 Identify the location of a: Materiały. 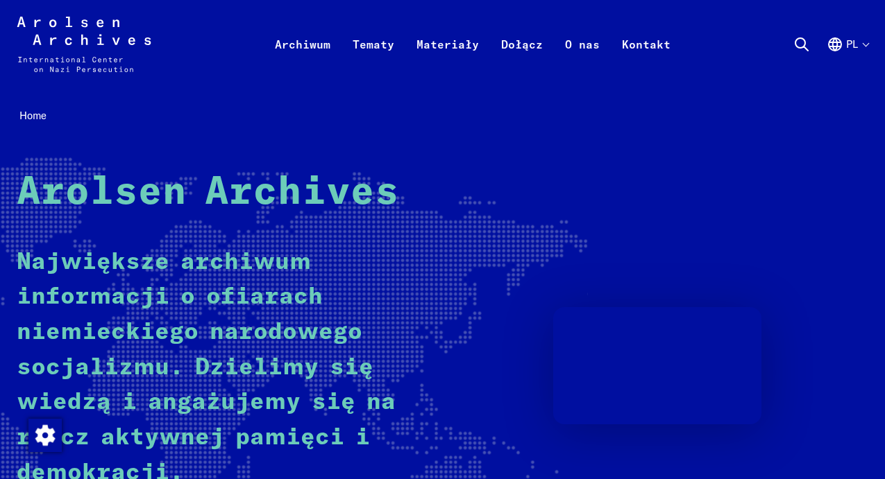
(448, 61).